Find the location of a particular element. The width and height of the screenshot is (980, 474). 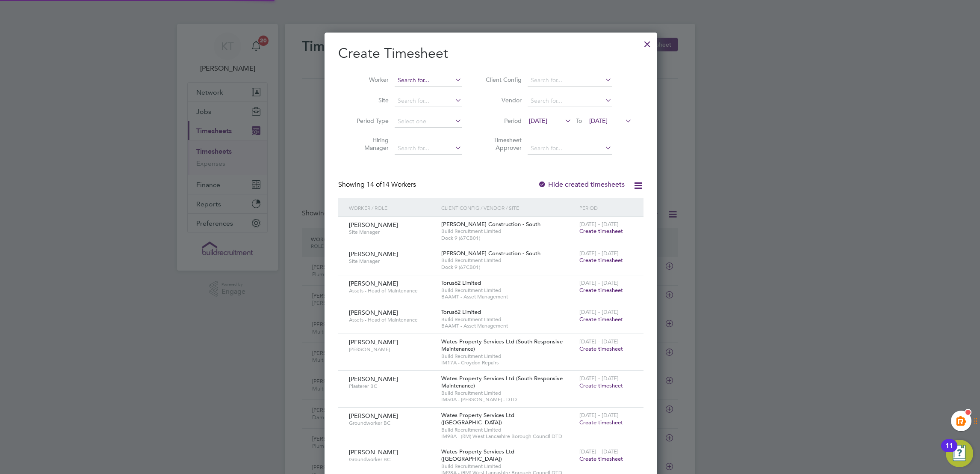

input: Select one is located at coordinates (428, 121).